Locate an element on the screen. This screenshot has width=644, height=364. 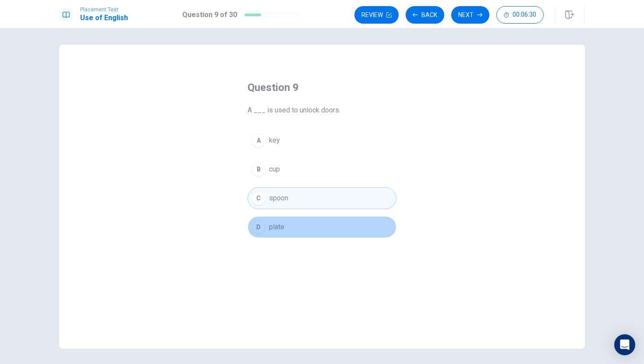
button: 00:06:30 is located at coordinates (520, 15).